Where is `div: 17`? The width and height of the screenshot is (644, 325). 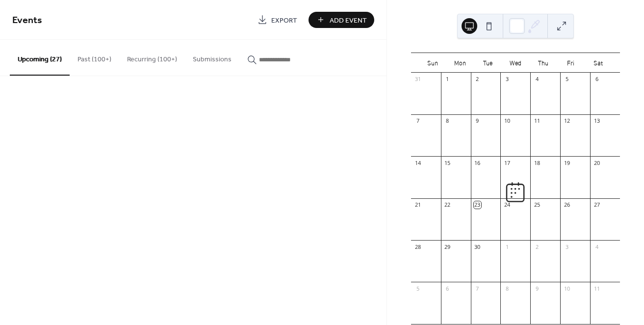 div: 17 is located at coordinates (507, 163).